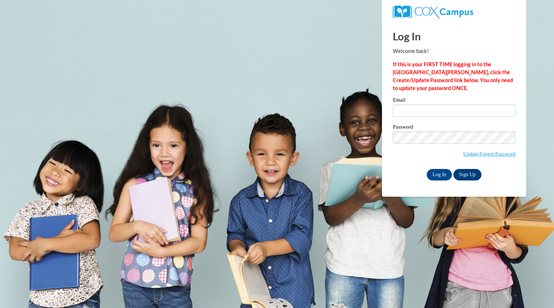 The image size is (554, 308). Describe the element at coordinates (467, 175) in the screenshot. I see `a: Sign Up` at that location.